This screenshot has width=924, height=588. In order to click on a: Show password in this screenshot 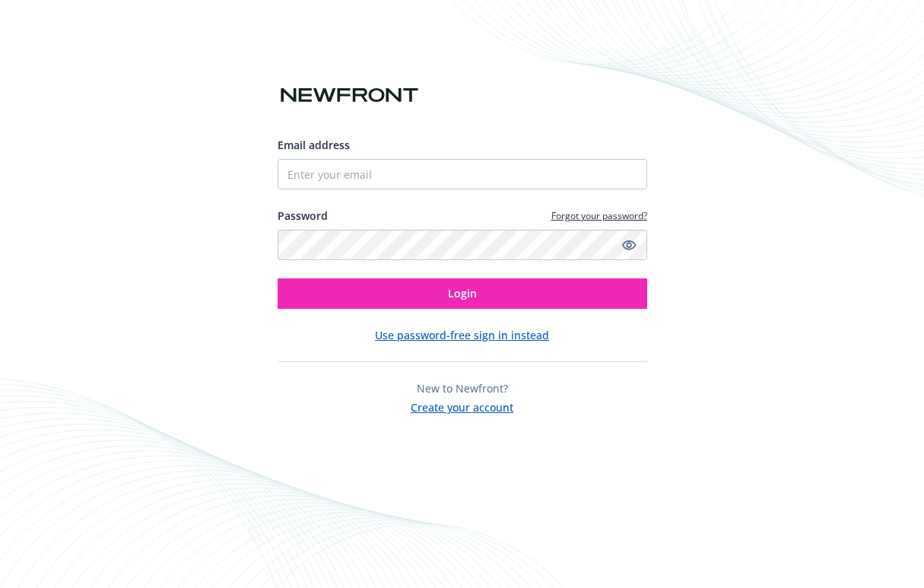, I will do `click(629, 245)`.